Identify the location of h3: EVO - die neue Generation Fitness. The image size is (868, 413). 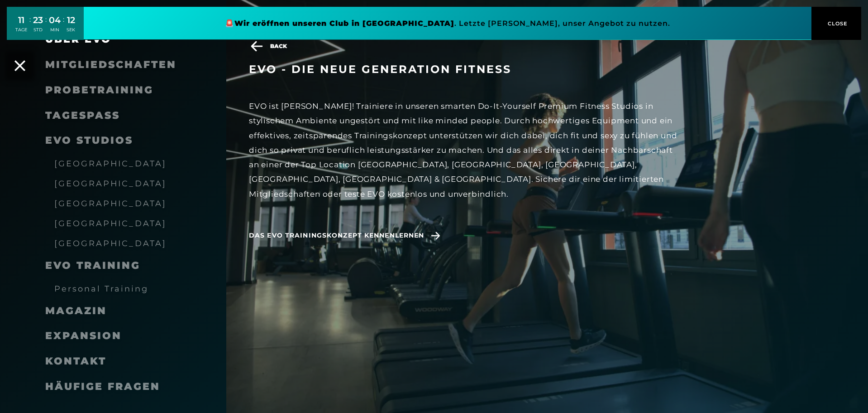
(464, 69).